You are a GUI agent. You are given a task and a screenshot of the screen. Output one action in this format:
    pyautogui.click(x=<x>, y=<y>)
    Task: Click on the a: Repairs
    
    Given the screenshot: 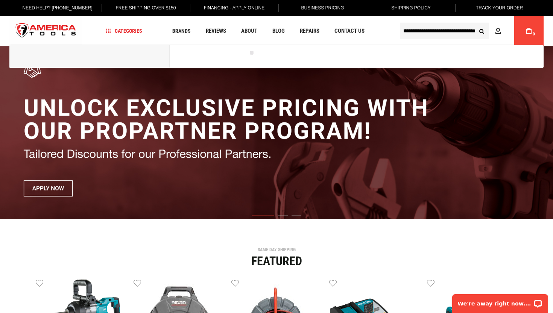 What is the action you would take?
    pyautogui.click(x=310, y=31)
    